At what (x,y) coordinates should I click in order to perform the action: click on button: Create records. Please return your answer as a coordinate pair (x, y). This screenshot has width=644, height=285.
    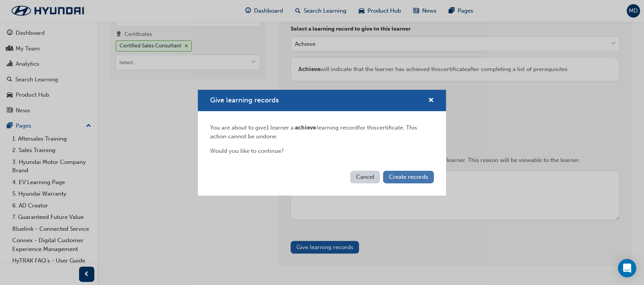
    Looking at the image, I should click on (408, 177).